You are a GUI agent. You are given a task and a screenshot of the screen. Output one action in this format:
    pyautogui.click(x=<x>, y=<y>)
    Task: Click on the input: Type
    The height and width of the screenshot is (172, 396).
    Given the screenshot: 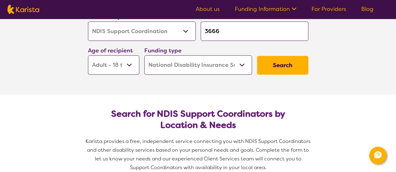 What is the action you would take?
    pyautogui.click(x=254, y=31)
    